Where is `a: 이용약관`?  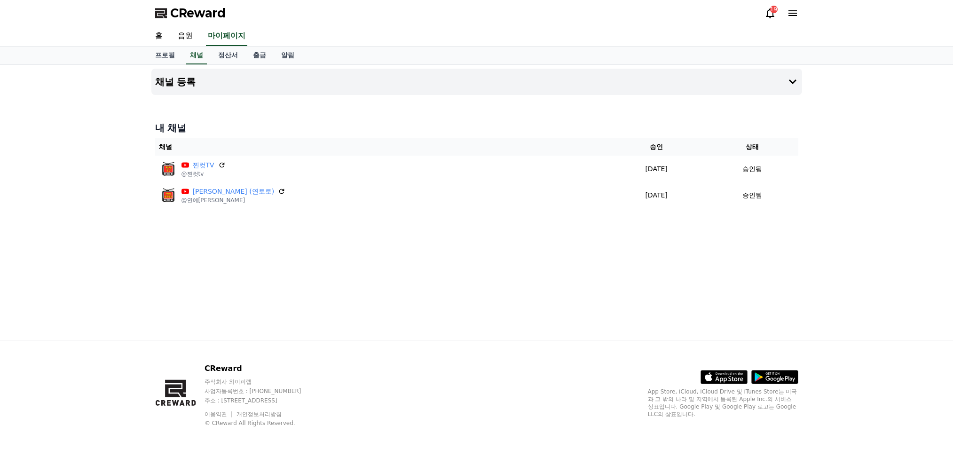
a: 이용약관 is located at coordinates (219, 414).